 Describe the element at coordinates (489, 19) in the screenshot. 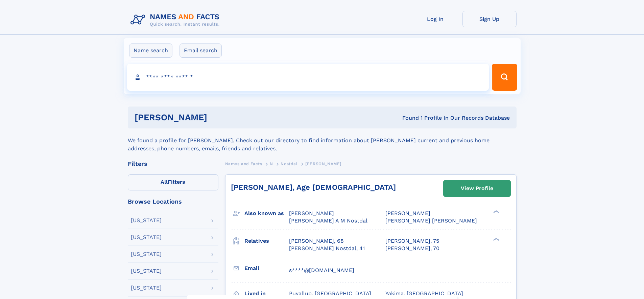

I see `a: Sign Up` at that location.